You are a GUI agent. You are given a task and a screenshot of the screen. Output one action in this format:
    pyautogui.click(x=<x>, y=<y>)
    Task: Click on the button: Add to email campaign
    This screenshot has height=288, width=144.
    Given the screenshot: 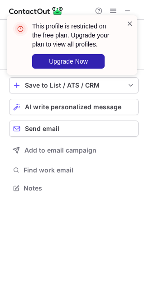 What is the action you would take?
    pyautogui.click(x=74, y=150)
    